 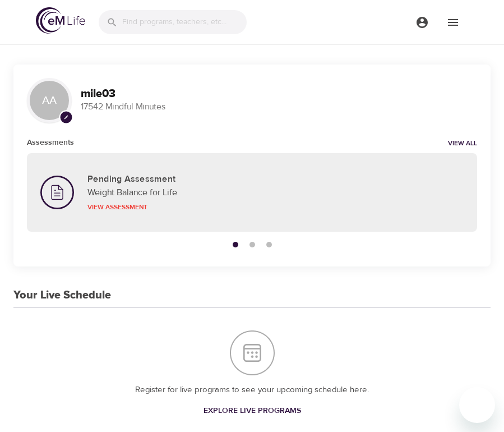 I want to click on a: View all notifications, so click(x=462, y=143).